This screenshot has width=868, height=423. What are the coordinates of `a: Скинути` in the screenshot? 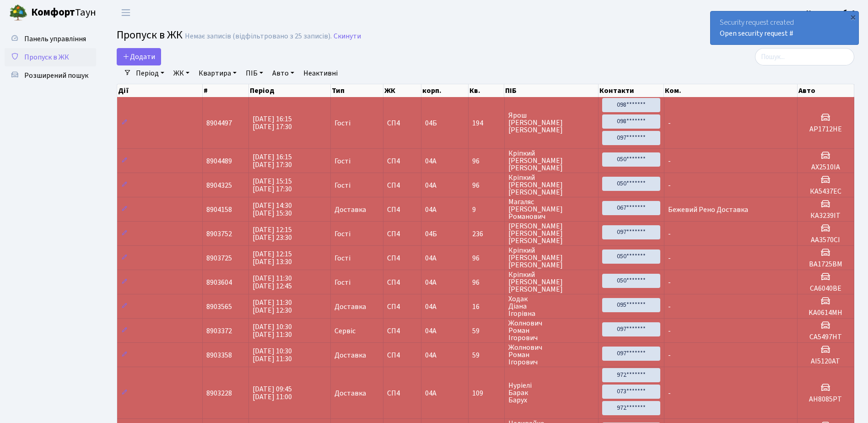 It's located at (347, 36).